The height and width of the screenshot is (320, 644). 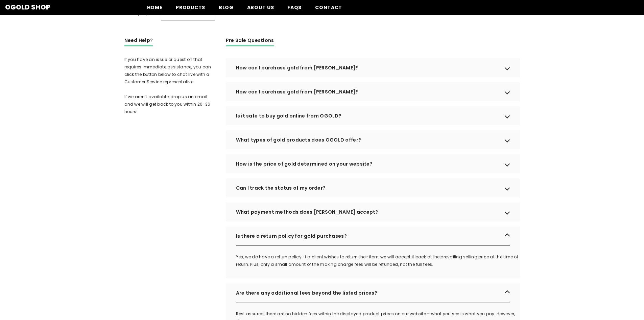 What do you see at coordinates (155, 10) in the screenshot?
I see `a: Home` at bounding box center [155, 10].